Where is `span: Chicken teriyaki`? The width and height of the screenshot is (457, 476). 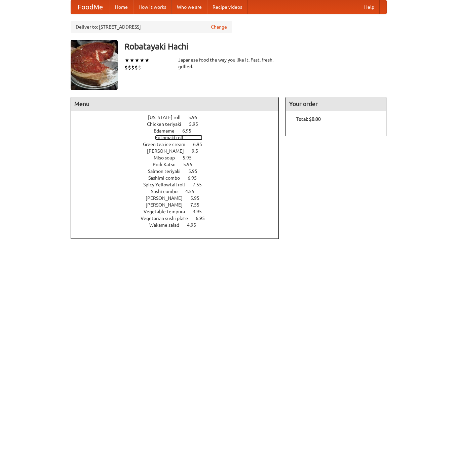
span: Chicken teriyaki is located at coordinates (167, 124).